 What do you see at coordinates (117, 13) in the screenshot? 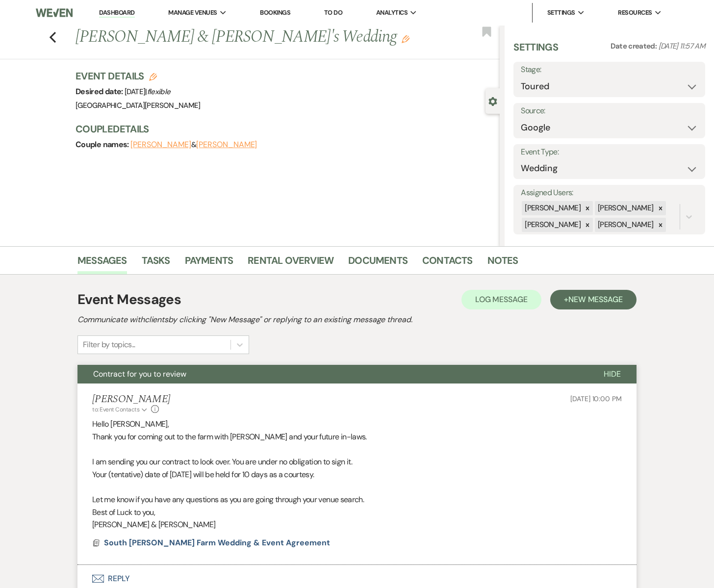
I see `a: Dashboard` at bounding box center [117, 13].